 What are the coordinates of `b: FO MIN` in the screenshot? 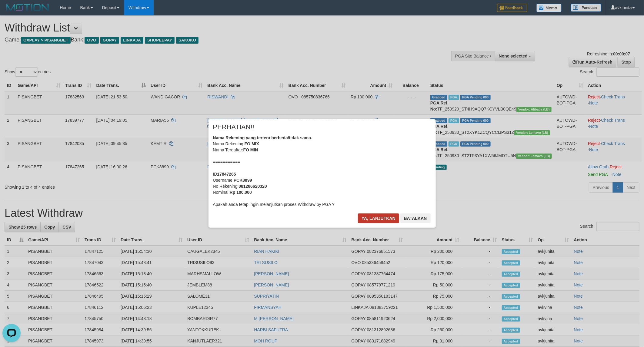 It's located at (251, 150).